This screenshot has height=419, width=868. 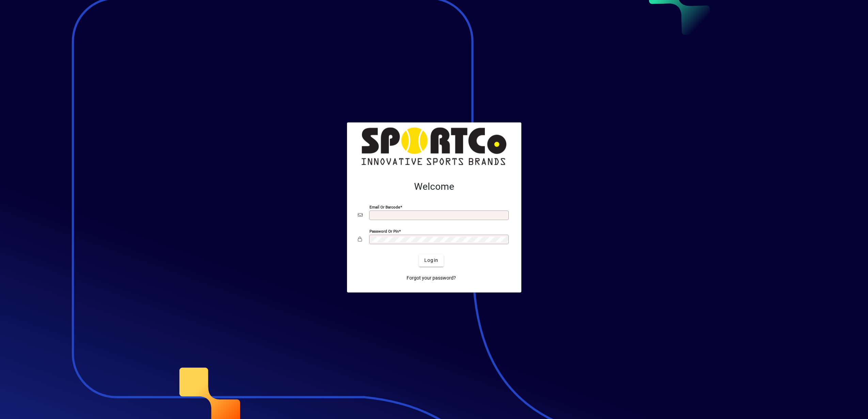 I want to click on mat-label: Password or Pin, so click(x=384, y=231).